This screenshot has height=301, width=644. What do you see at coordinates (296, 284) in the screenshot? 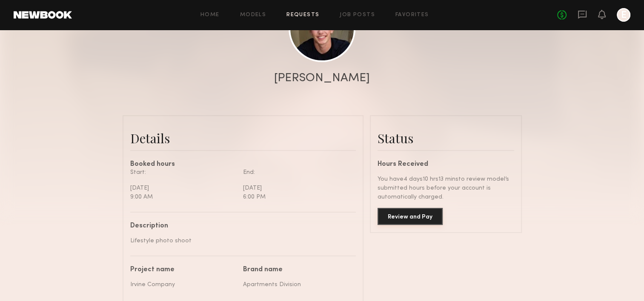
I see `div: Apartments Division` at bounding box center [296, 284].